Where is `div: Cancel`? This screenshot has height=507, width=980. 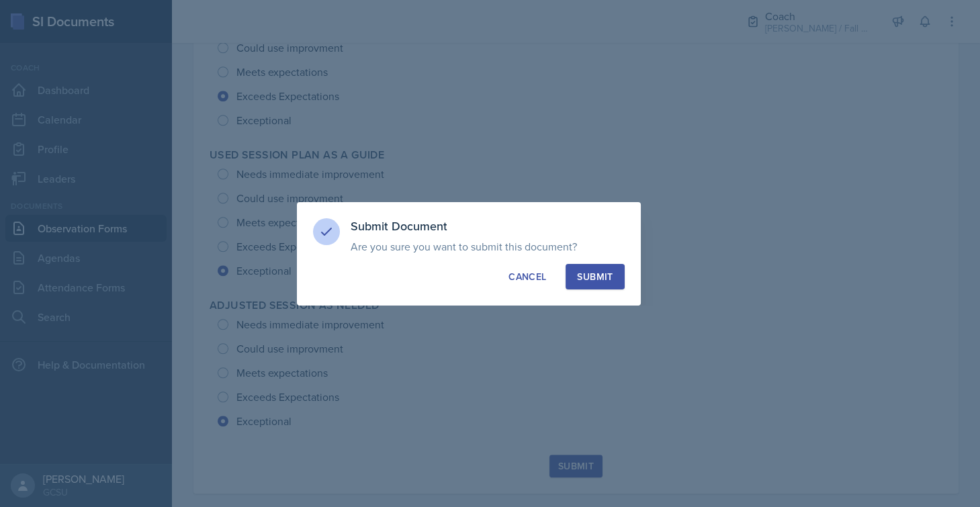
div: Cancel is located at coordinates (527, 277).